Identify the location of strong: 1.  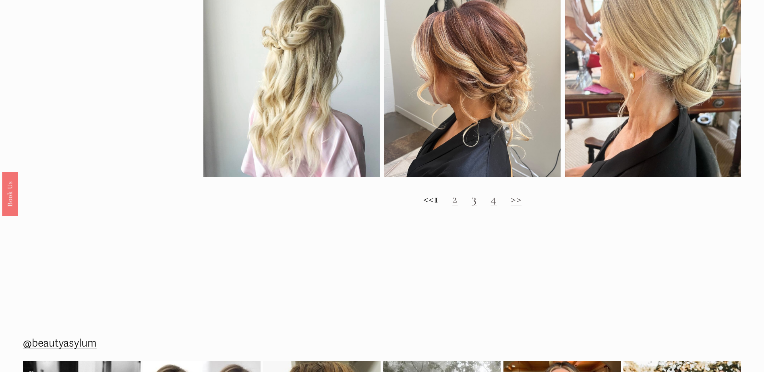
(436, 198).